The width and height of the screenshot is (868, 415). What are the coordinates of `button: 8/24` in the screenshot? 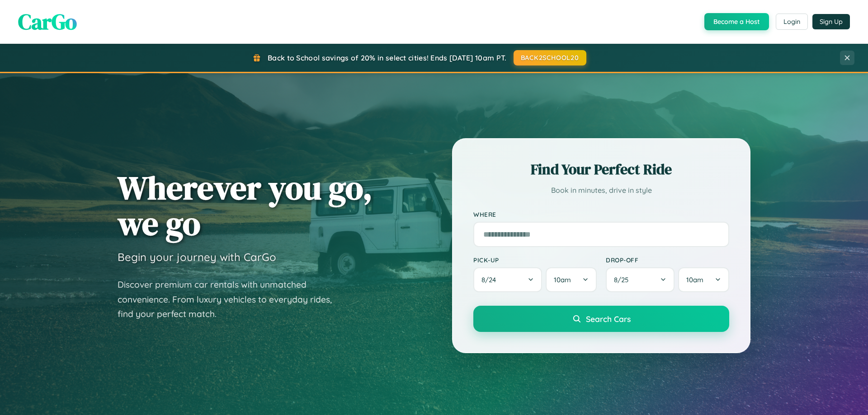 It's located at (507, 279).